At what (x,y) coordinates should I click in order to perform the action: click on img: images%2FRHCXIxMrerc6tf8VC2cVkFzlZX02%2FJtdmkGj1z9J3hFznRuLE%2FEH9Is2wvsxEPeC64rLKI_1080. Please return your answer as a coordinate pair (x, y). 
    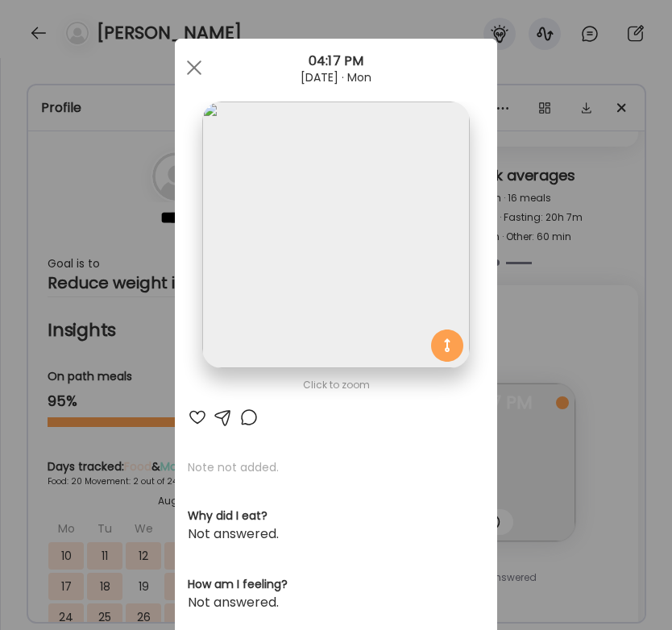
    Looking at the image, I should click on (336, 234).